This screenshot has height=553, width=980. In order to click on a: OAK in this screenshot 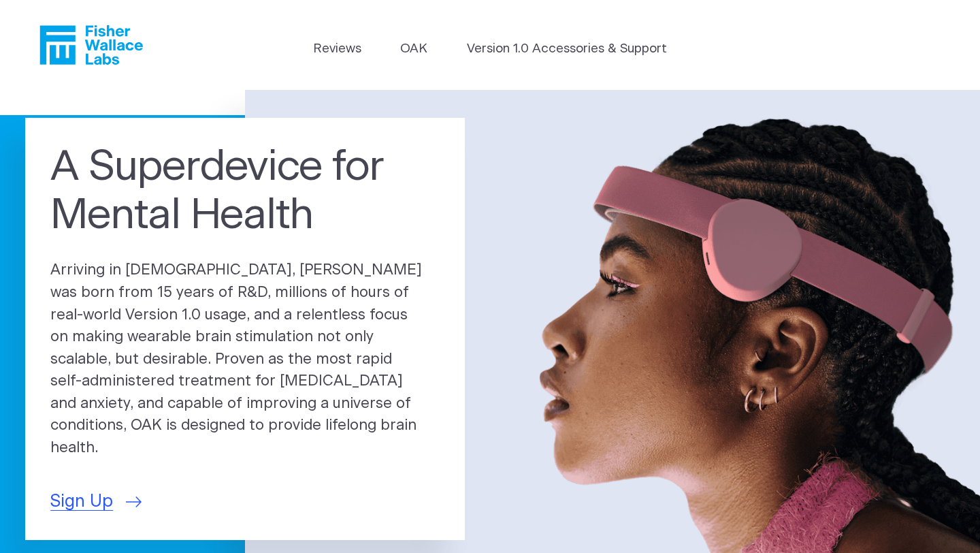, I will do `click(414, 49)`.